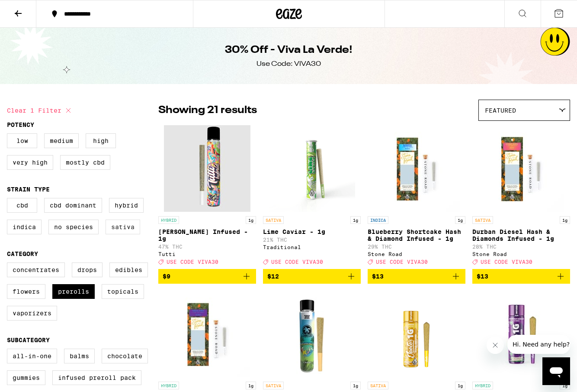 The image size is (577, 392). What do you see at coordinates (416, 246) in the screenshot?
I see `p: 29% THC` at bounding box center [416, 246].